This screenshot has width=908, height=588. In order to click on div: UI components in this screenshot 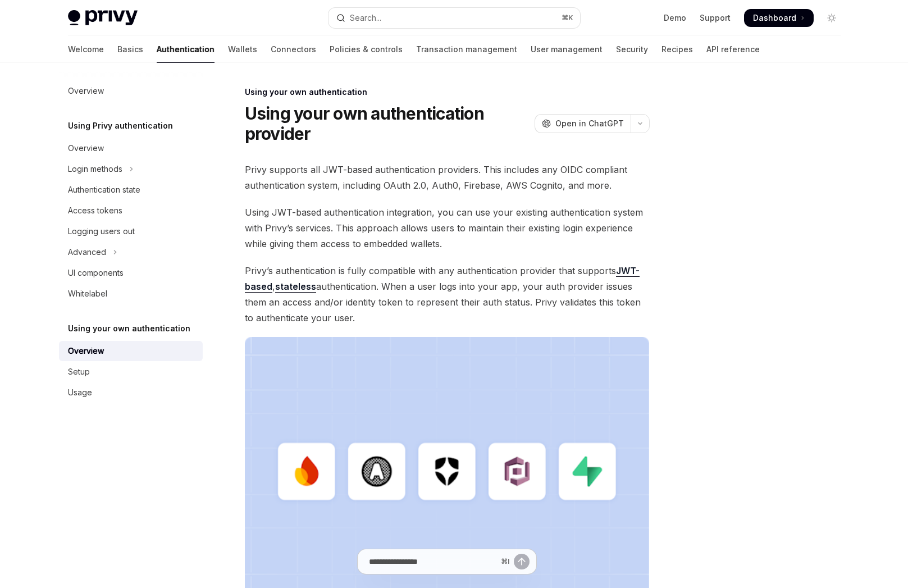, I will do `click(95, 273)`.